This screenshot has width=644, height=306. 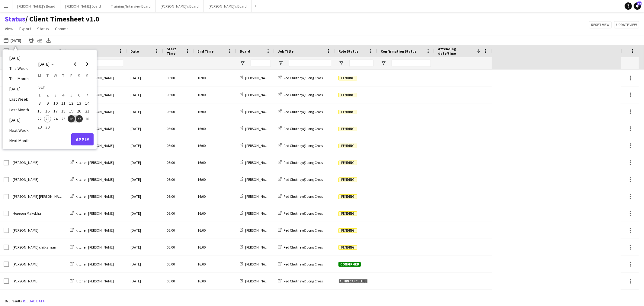 What do you see at coordinates (399, 51) in the screenshot?
I see `span: Confirmation Status` at bounding box center [399, 51].